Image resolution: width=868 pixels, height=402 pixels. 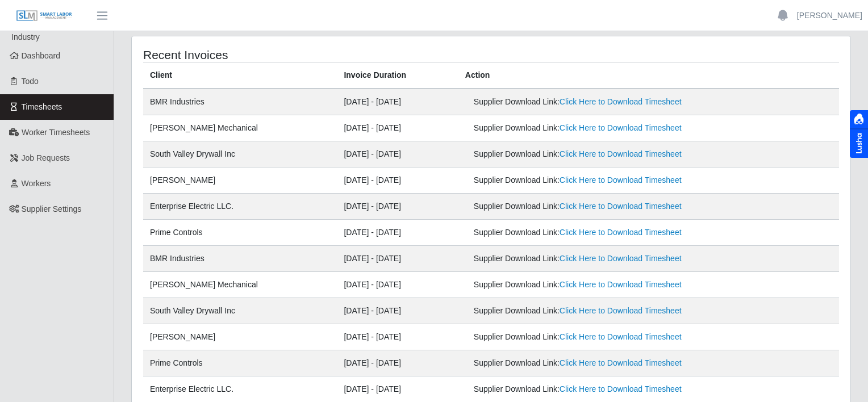 What do you see at coordinates (283, 54) in the screenshot?
I see `h4: Recent Invoices` at bounding box center [283, 54].